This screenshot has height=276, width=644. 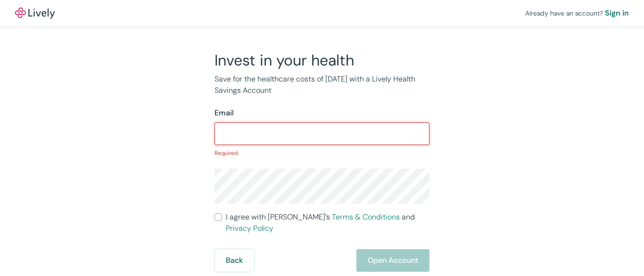 What do you see at coordinates (35, 13) in the screenshot?
I see `a: LivelyLively` at bounding box center [35, 13].